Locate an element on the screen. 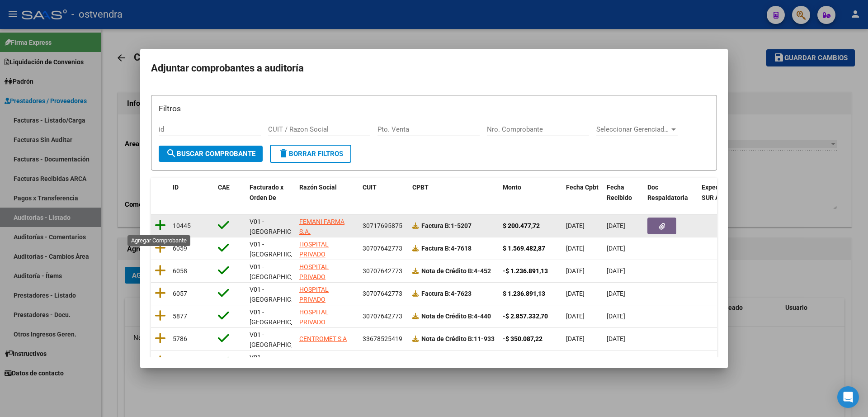 The width and height of the screenshot is (868, 417). datatable-header-cell: Fecha Cpbt is located at coordinates (583, 193).